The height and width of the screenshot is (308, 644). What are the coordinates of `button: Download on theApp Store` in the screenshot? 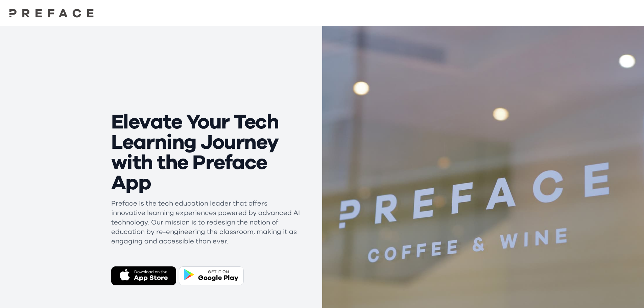 It's located at (144, 276).